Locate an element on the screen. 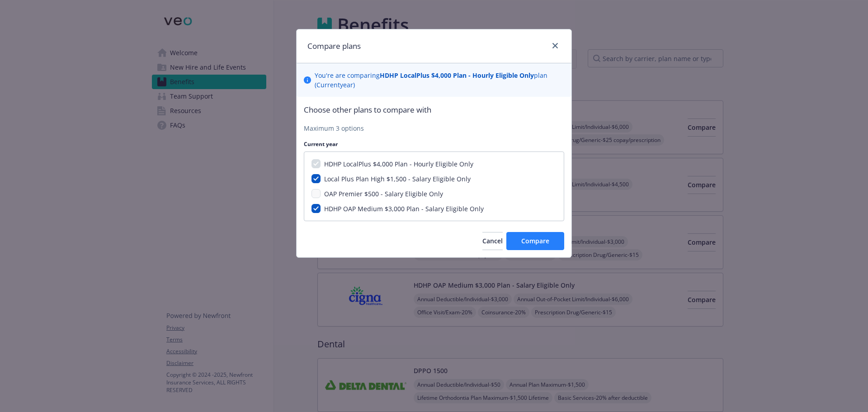  h1: Compare plans is located at coordinates (334, 46).